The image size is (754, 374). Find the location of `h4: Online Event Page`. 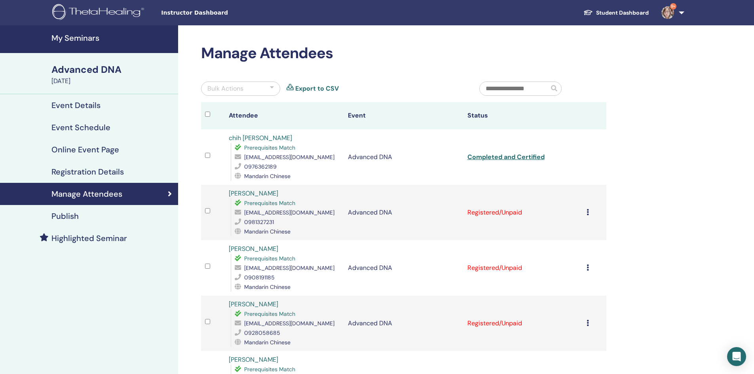

h4: Online Event Page is located at coordinates (85, 150).